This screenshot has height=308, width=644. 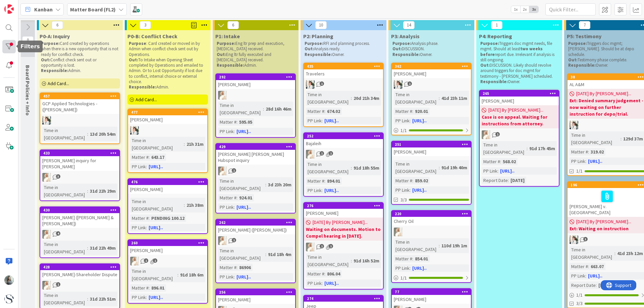 What do you see at coordinates (454, 98) in the screenshot?
I see `div: 41d 23h 11m` at bounding box center [454, 98].